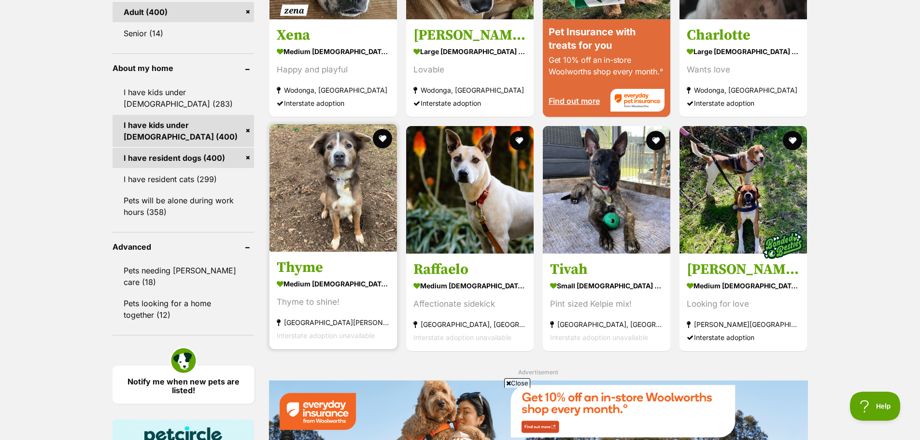  What do you see at coordinates (470, 269) in the screenshot?
I see `h3: Raffaelo` at bounding box center [470, 269].